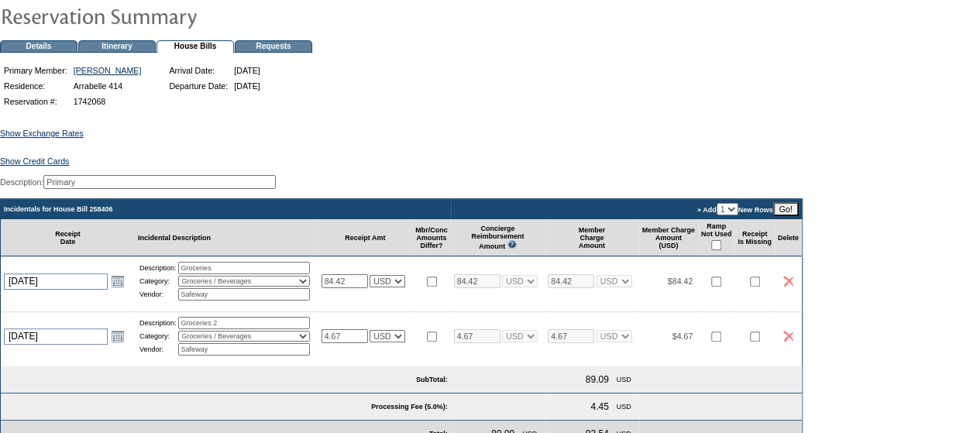 This screenshot has width=980, height=433. Describe the element at coordinates (198, 86) in the screenshot. I see `td: Departure Date:` at that location.